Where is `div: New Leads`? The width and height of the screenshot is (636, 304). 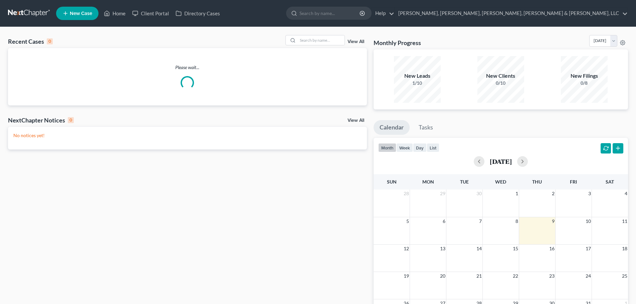
div: New Leads is located at coordinates (417, 76).